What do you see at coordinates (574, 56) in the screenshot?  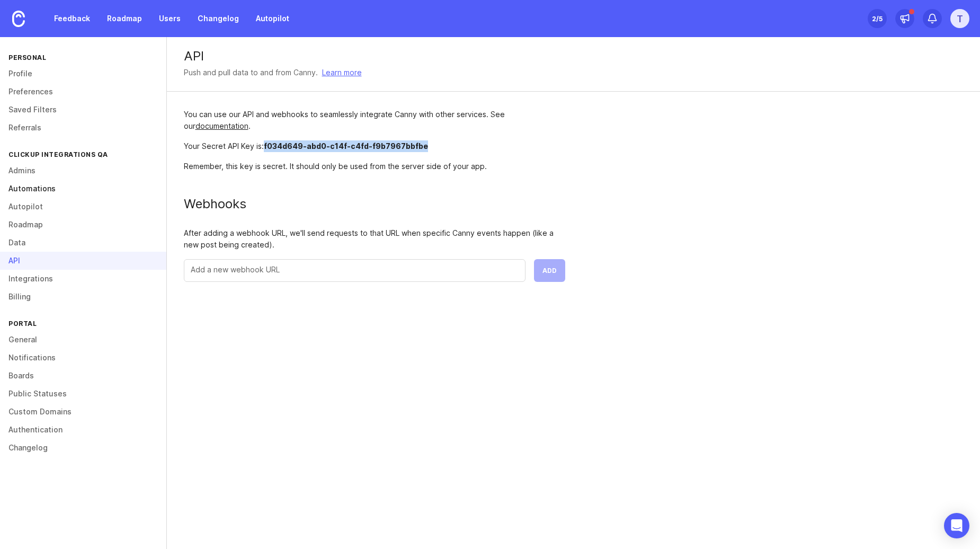 I see `div: API` at bounding box center [574, 56].